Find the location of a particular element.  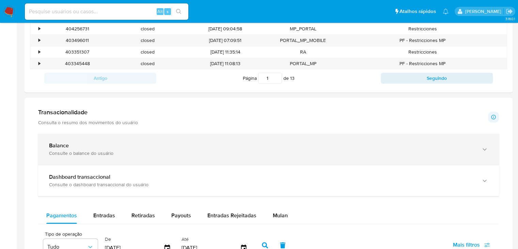

span: Página de is located at coordinates (269, 78).